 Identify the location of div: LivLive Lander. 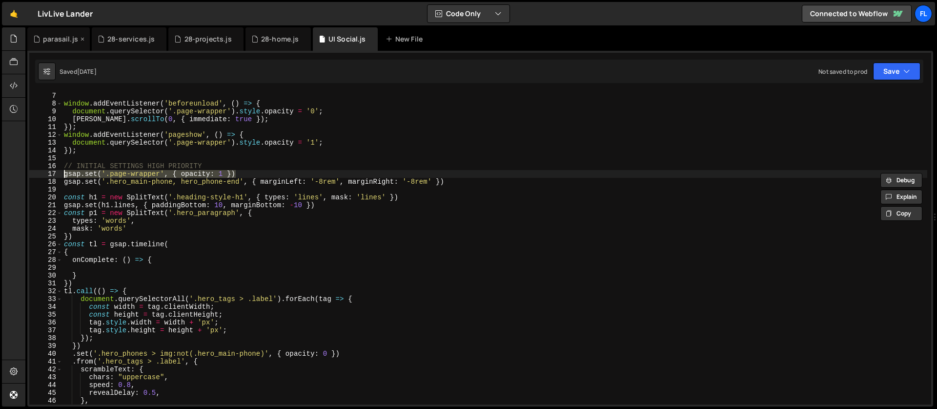
(65, 14).